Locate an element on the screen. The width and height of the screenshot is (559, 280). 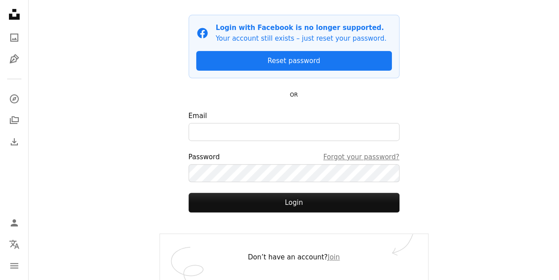
a: Join is located at coordinates (334, 257).